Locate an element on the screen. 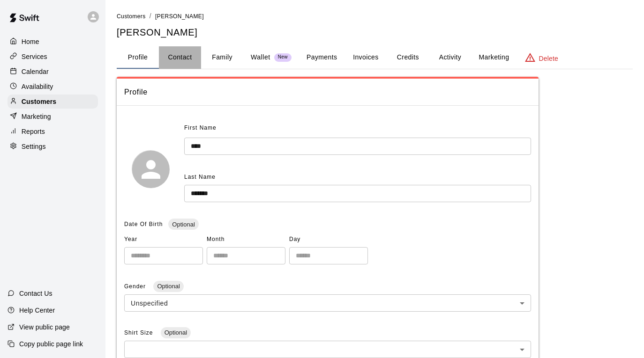 This screenshot has height=358, width=644. p: Marketing is located at coordinates (36, 116).